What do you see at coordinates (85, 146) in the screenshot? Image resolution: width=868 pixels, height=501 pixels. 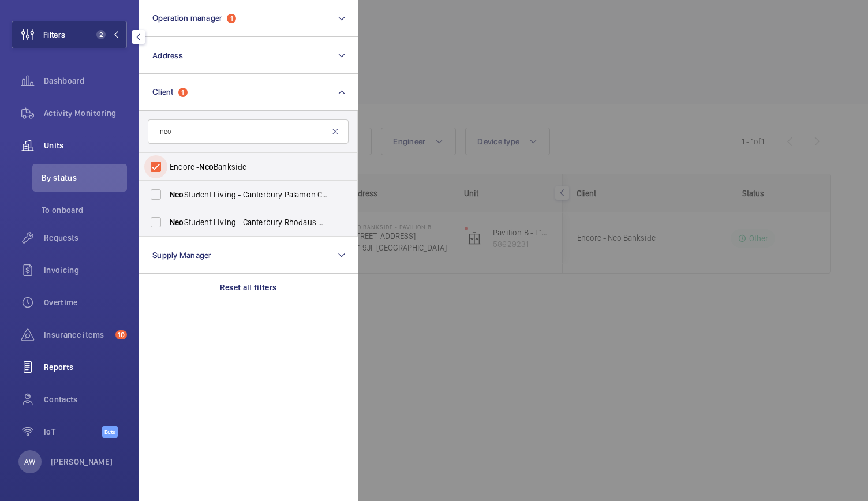 I see `span: Units` at bounding box center [85, 146].